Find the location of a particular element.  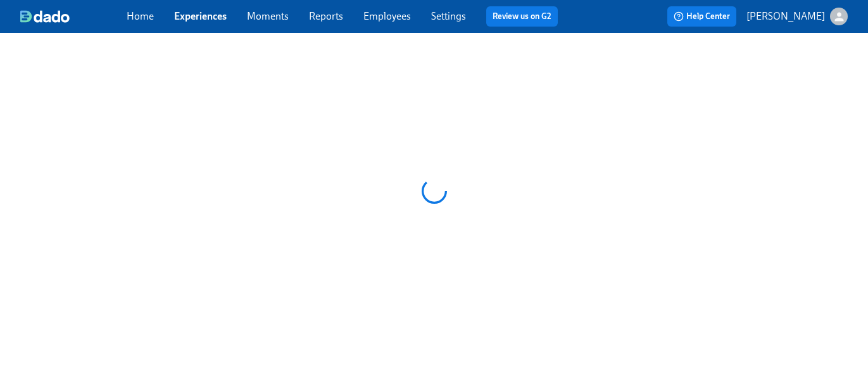

a: Reports is located at coordinates (326, 16).